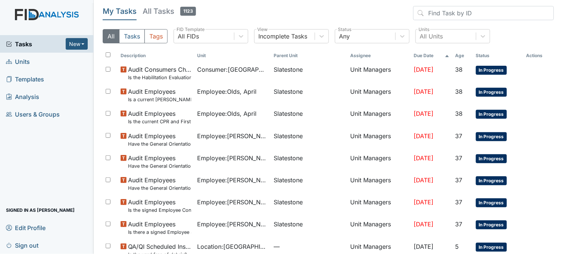 This screenshot has height=254, width=563. I want to click on span: Units, so click(18, 61).